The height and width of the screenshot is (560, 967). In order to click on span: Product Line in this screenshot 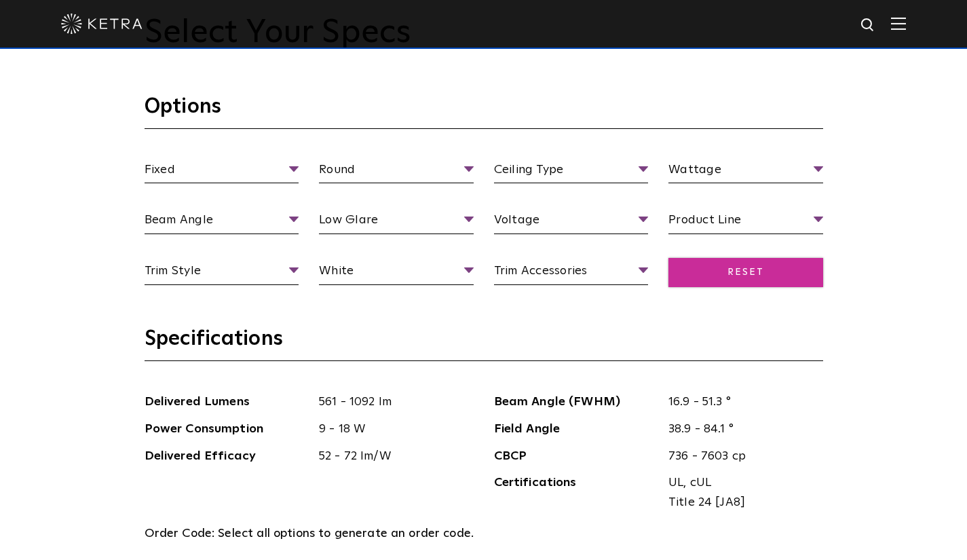, I will do `click(746, 222)`.